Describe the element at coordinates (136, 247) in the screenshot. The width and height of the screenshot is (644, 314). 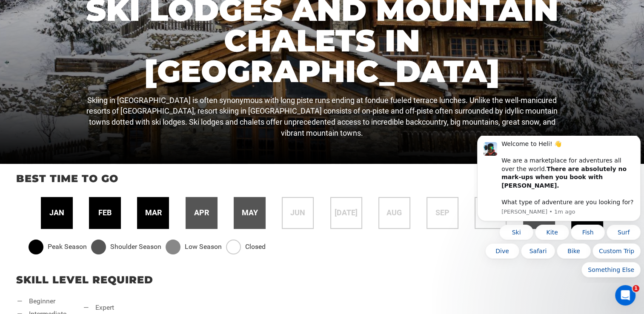
I see `span: Shoulder Season` at that location.